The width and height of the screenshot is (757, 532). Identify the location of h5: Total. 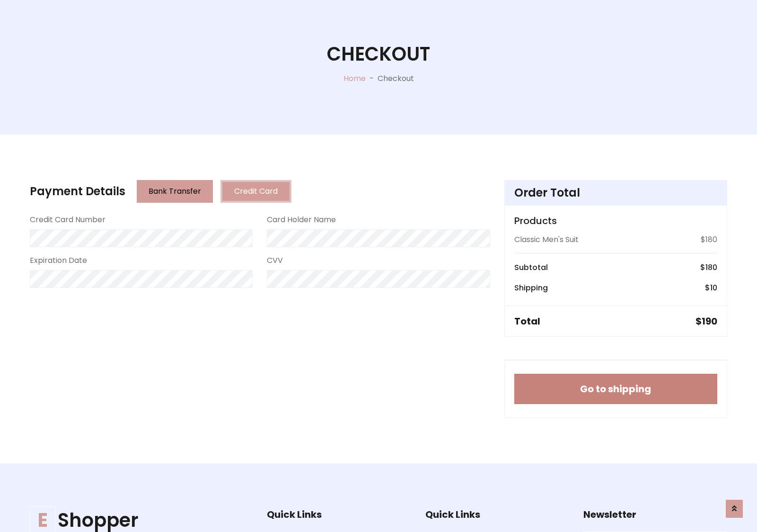
(528, 321).